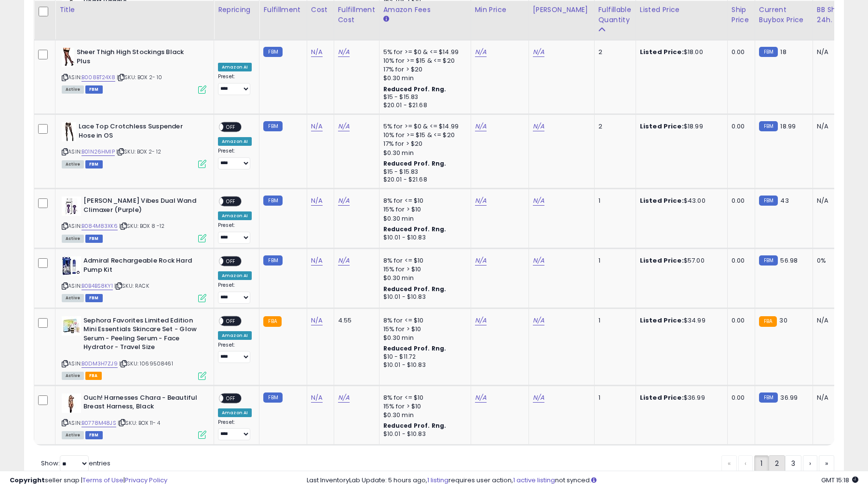 This screenshot has width=868, height=490. I want to click on a: B084M83XK6, so click(99, 226).